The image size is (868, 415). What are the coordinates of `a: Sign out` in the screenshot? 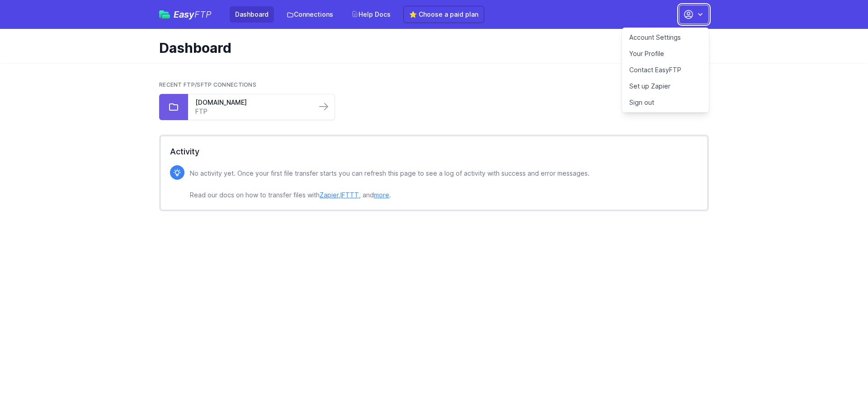 It's located at (665, 102).